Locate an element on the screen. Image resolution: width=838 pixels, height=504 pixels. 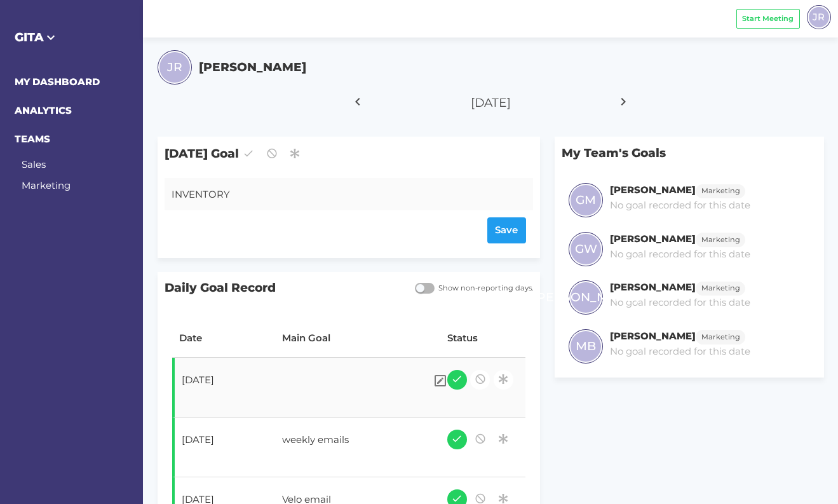
button: Start Meeting is located at coordinates (769, 18).